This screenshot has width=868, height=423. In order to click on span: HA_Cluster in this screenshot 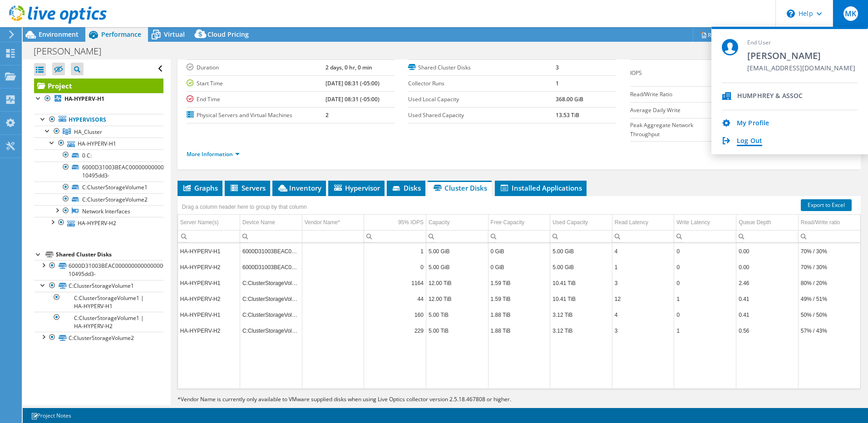, I will do `click(88, 132)`.